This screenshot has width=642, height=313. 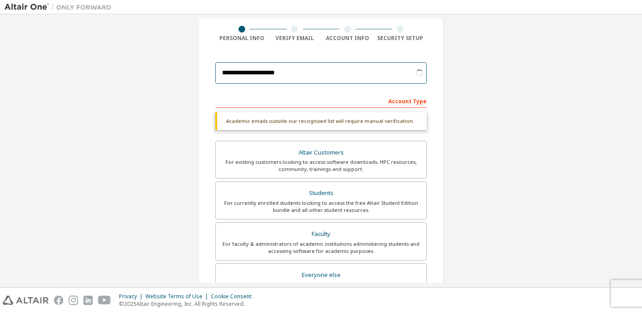 I want to click on div: Privacy, so click(x=132, y=297).